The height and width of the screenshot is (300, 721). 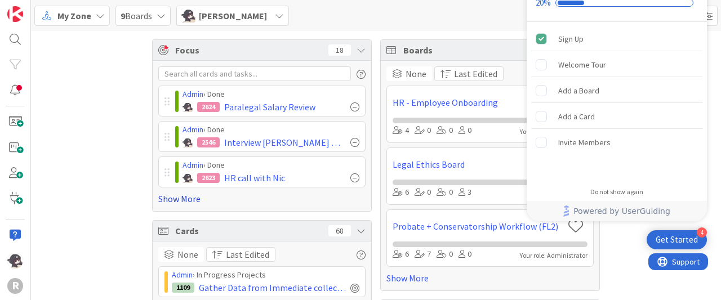 What do you see at coordinates (15, 286) in the screenshot?
I see `div: R` at bounding box center [15, 286].